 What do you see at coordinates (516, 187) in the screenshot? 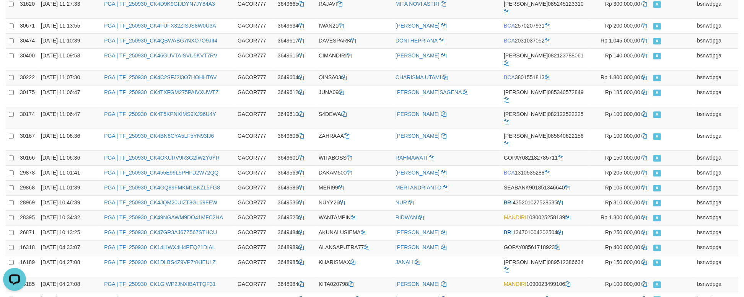
I see `span: SEABANK` at bounding box center [516, 187].